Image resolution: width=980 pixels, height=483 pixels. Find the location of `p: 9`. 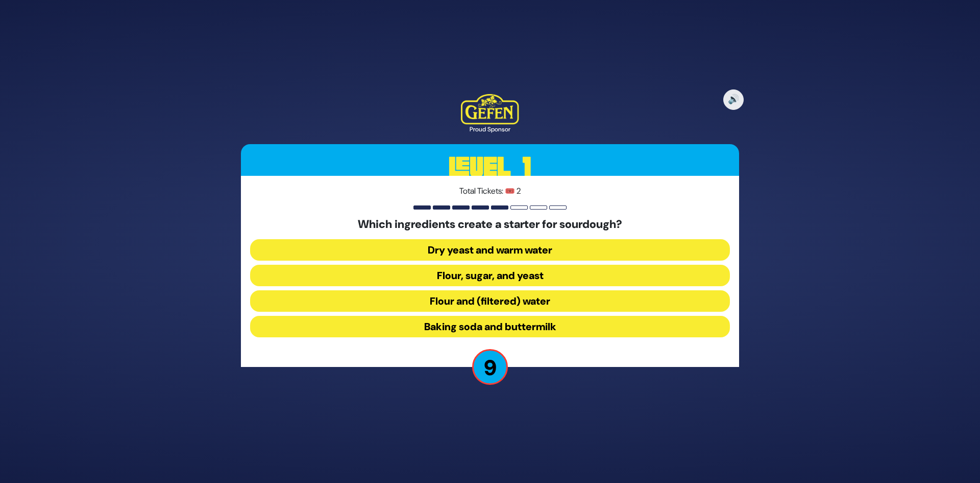

p: 9 is located at coordinates (490, 367).